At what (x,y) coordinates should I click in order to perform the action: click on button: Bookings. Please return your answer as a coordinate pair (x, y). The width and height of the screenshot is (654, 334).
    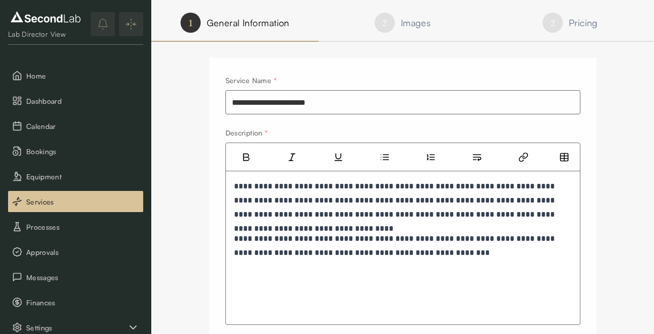
    Looking at the image, I should click on (76, 151).